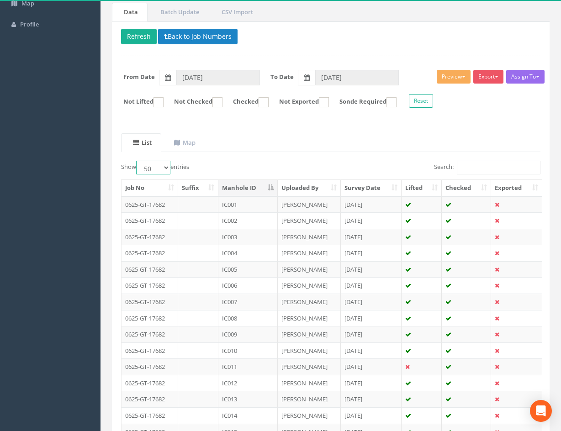 The height and width of the screenshot is (431, 561). Describe the element at coordinates (155, 168) in the screenshot. I see `label: Show entries` at that location.